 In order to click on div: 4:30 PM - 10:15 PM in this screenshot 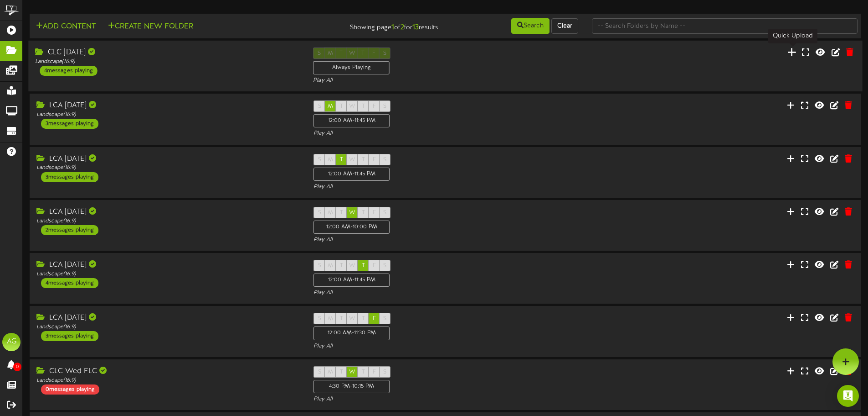, I will do `click(352, 386)`.